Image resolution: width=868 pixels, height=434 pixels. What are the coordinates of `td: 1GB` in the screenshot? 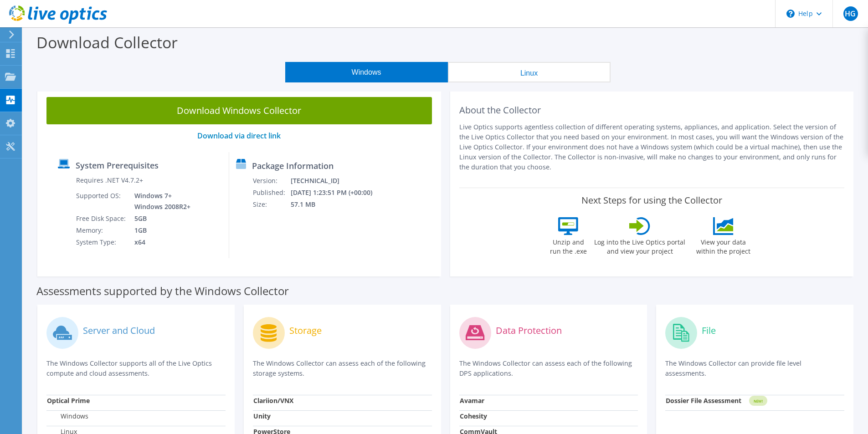 It's located at (160, 231).